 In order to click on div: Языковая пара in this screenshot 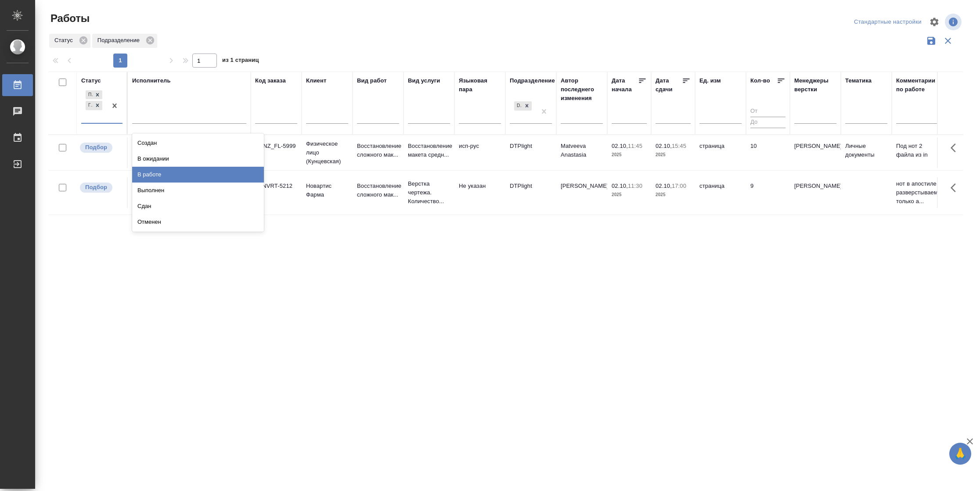, I will do `click(480, 85)`.